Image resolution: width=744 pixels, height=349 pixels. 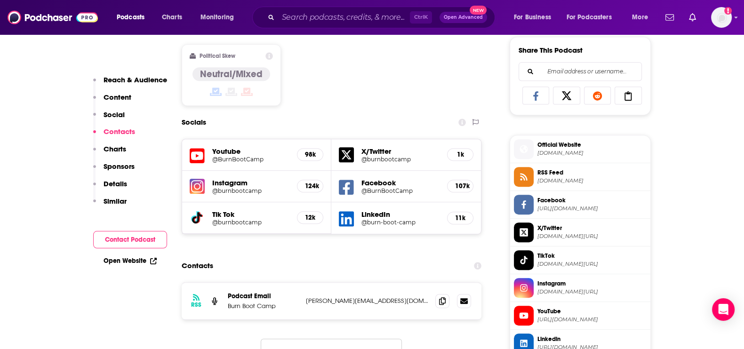 I want to click on img: User Profile, so click(x=722, y=17).